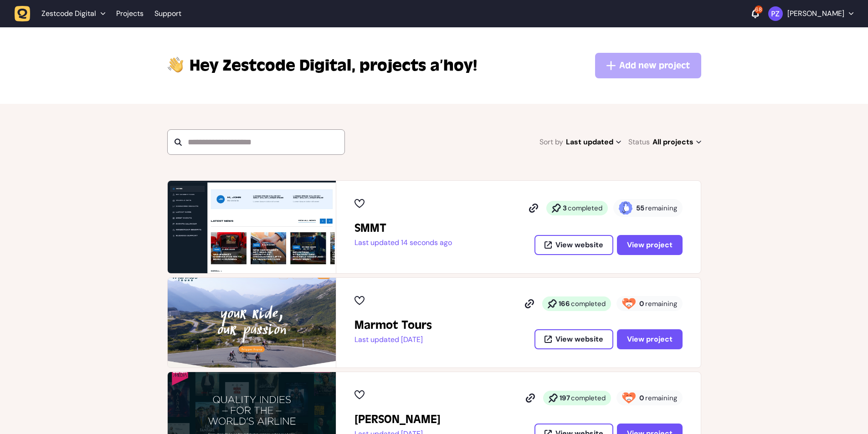 Image resolution: width=868 pixels, height=434 pixels. What do you see at coordinates (130, 13) in the screenshot?
I see `a: Projects` at bounding box center [130, 13].